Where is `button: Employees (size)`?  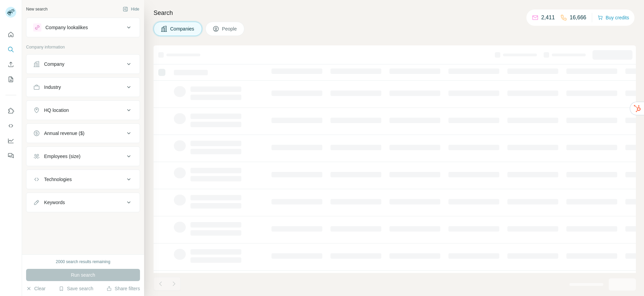
button: Employees (size) is located at coordinates (83, 157).